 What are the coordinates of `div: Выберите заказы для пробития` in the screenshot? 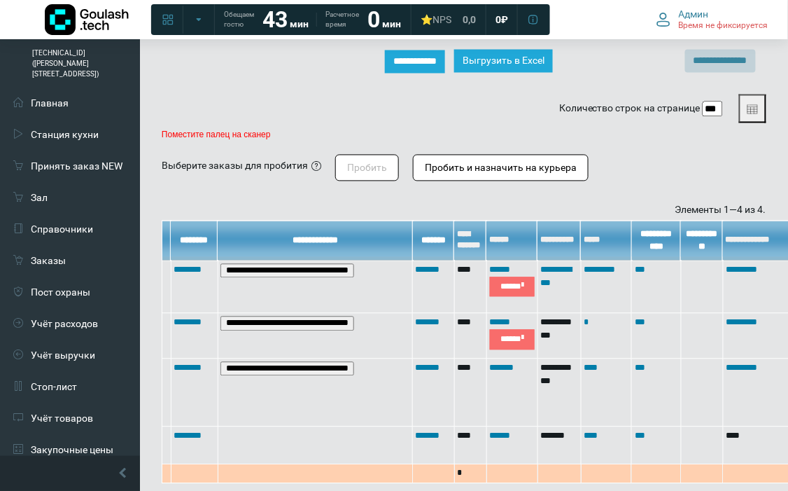 It's located at (235, 166).